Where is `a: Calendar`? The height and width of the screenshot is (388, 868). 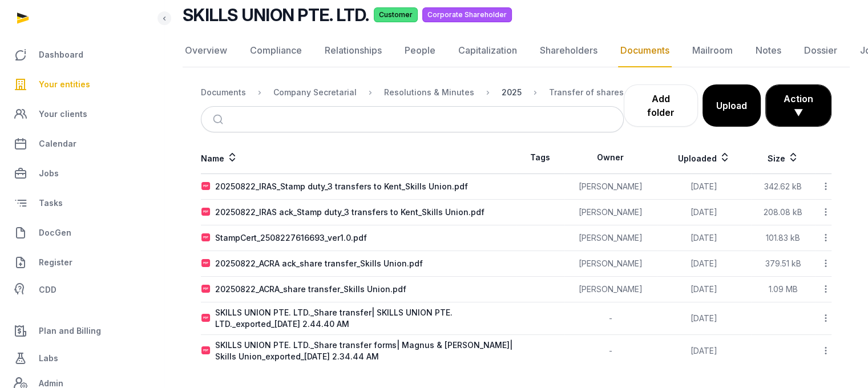
a: Calendar is located at coordinates (81, 143).